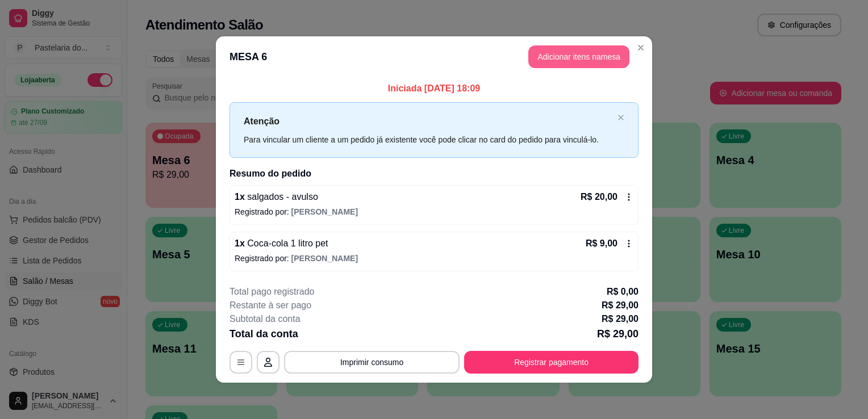 The width and height of the screenshot is (868, 419). What do you see at coordinates (265, 320) in the screenshot?
I see `p: Subtotal da conta` at bounding box center [265, 320].